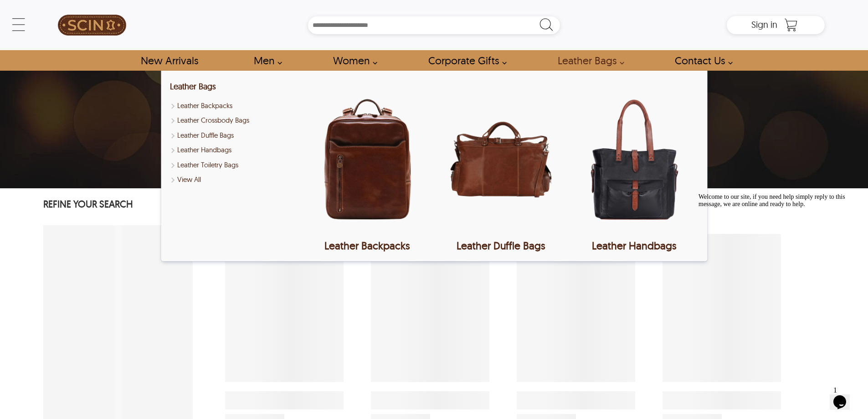  I want to click on a: contact-us, so click(701, 61).